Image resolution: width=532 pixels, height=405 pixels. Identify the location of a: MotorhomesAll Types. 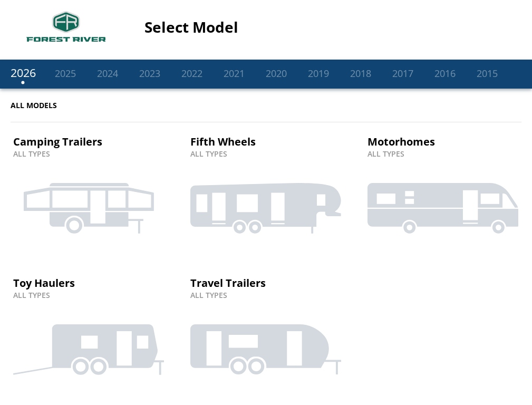
(443, 193).